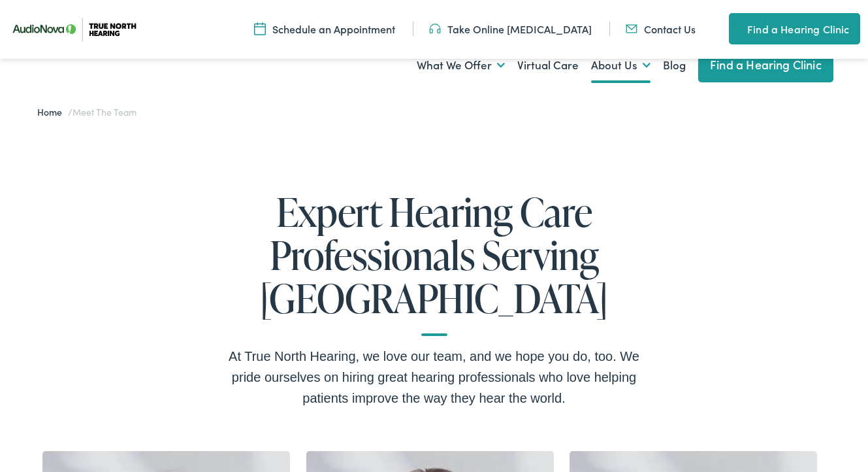 This screenshot has width=868, height=472. I want to click on a: Contact Us, so click(660, 29).